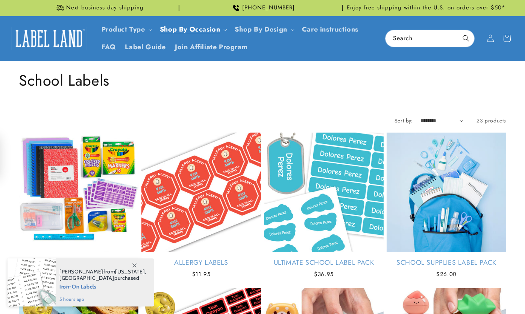  I want to click on a: Label Land, so click(49, 38).